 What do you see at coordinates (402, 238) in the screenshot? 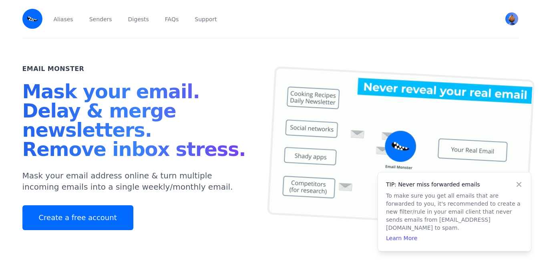
I see `a: Learn More` at bounding box center [402, 238].